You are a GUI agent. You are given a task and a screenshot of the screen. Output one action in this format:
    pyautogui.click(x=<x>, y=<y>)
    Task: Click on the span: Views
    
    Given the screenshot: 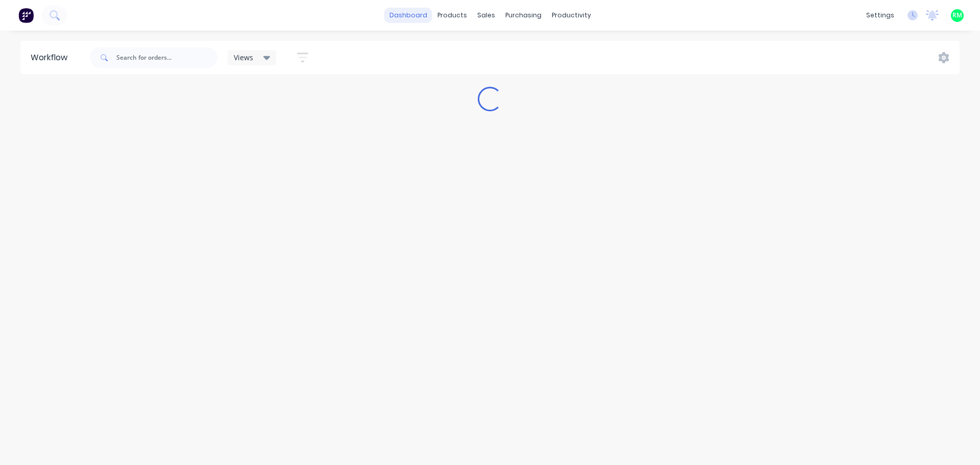 What is the action you would take?
    pyautogui.click(x=243, y=57)
    